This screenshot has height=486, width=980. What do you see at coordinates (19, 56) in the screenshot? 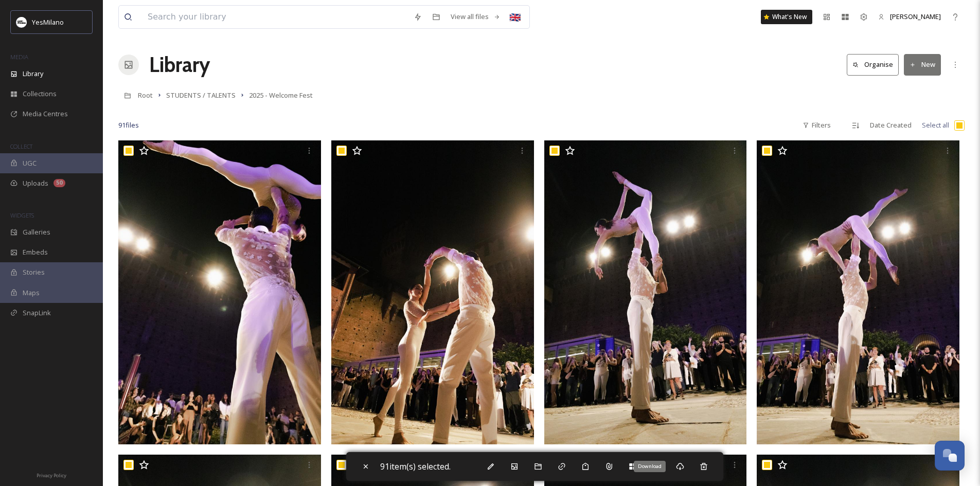
I see `span: MEDIA` at bounding box center [19, 56].